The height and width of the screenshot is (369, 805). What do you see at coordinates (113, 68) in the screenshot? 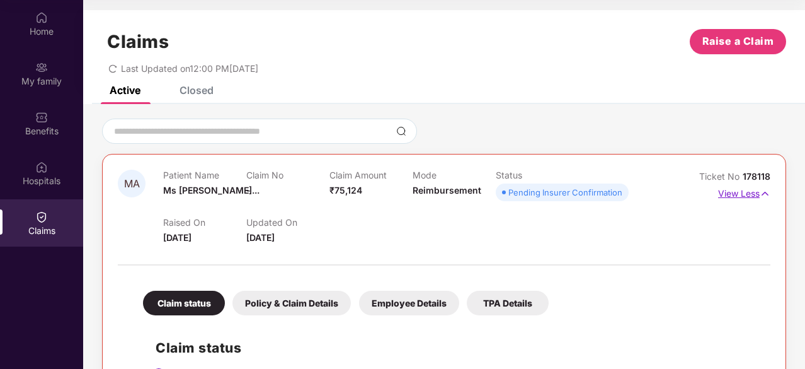
I see `span: redo` at bounding box center [113, 68].